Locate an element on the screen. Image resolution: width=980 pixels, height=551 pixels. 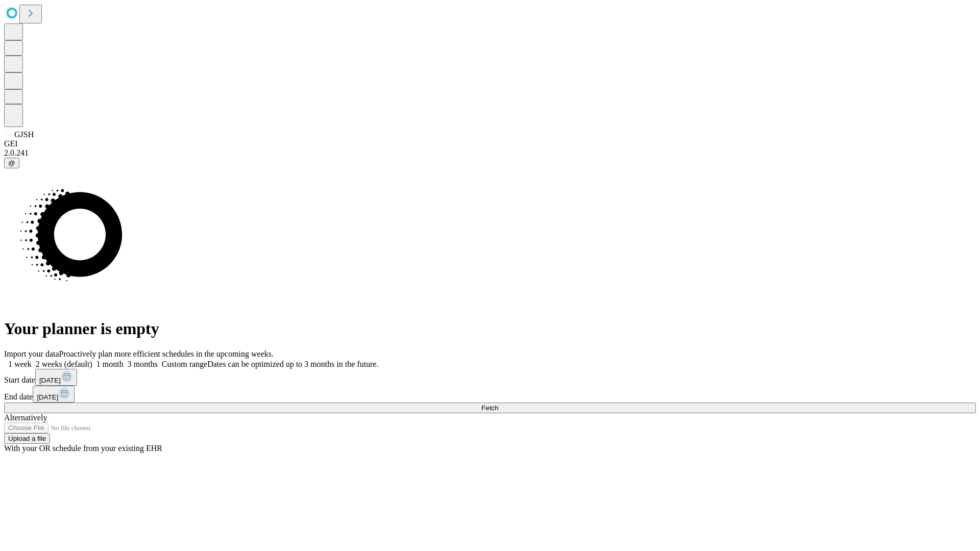
h1: Your planner is empty is located at coordinates (490, 329).